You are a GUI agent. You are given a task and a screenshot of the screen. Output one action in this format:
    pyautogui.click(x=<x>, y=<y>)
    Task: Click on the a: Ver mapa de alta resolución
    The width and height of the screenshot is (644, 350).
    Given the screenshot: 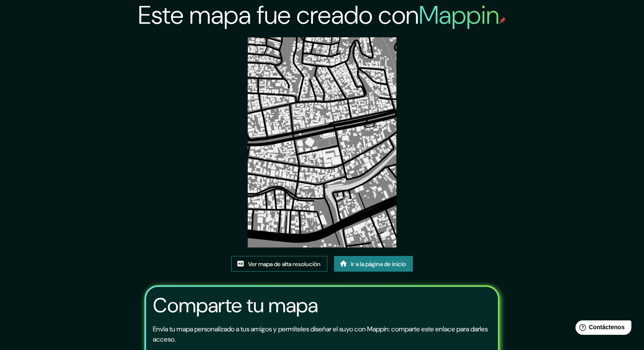 What is the action you would take?
    pyautogui.click(x=279, y=264)
    